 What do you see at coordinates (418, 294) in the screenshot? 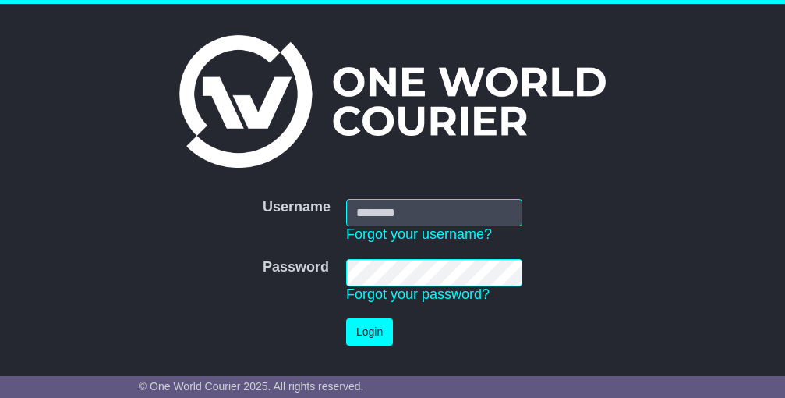
I see `a: Forgot your password?` at bounding box center [418, 294].